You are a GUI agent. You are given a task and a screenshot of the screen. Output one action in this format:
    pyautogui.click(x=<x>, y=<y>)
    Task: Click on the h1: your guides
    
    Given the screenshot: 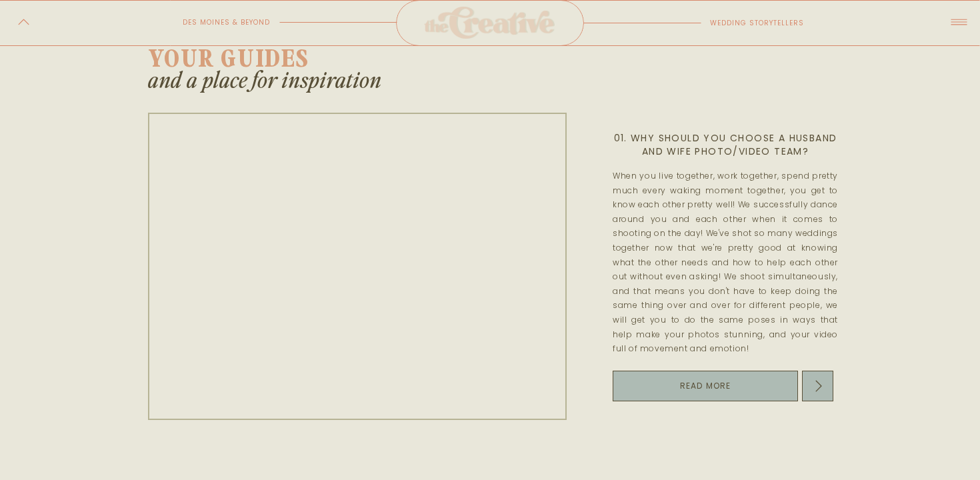 What is the action you would take?
    pyautogui.click(x=239, y=54)
    